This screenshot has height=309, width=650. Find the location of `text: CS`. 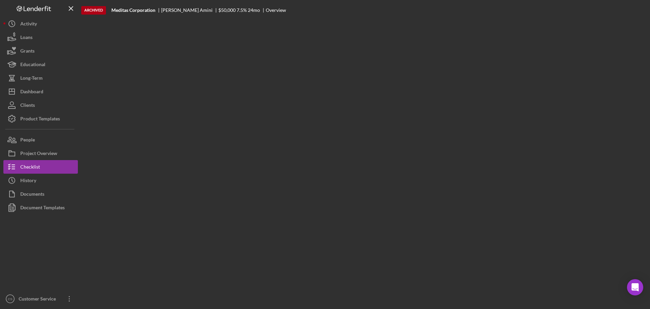

text: CS is located at coordinates (10, 298).